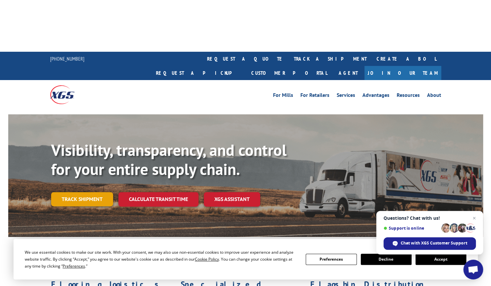  What do you see at coordinates (158, 199) in the screenshot?
I see `a: Calculate transit time` at bounding box center [158, 199].